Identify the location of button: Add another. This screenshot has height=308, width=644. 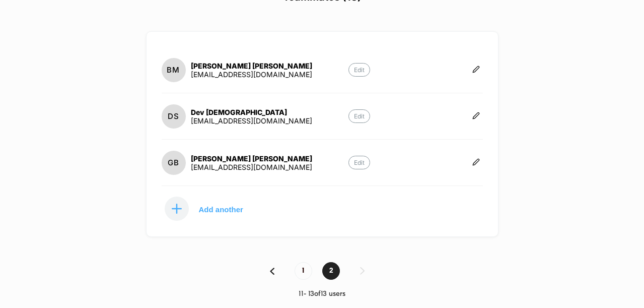
(212, 209).